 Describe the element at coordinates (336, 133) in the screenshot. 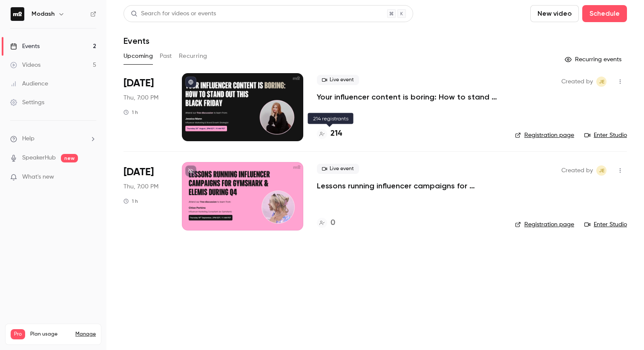

I see `h4: 214` at that location.